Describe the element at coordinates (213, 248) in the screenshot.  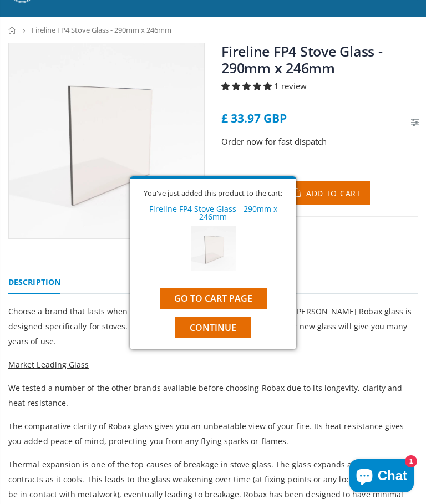
I see `img: Fireline FP4 Stove Glass - 290mm x 246mm` at that location.